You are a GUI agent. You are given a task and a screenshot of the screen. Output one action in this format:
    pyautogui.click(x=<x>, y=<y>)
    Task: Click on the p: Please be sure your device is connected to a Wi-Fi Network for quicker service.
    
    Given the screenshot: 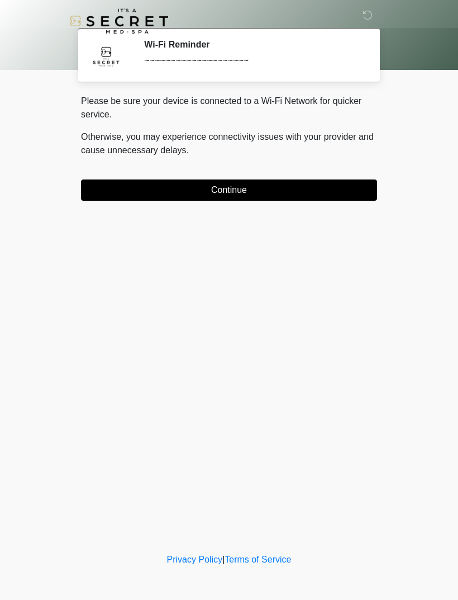 What is the action you would take?
    pyautogui.click(x=229, y=108)
    